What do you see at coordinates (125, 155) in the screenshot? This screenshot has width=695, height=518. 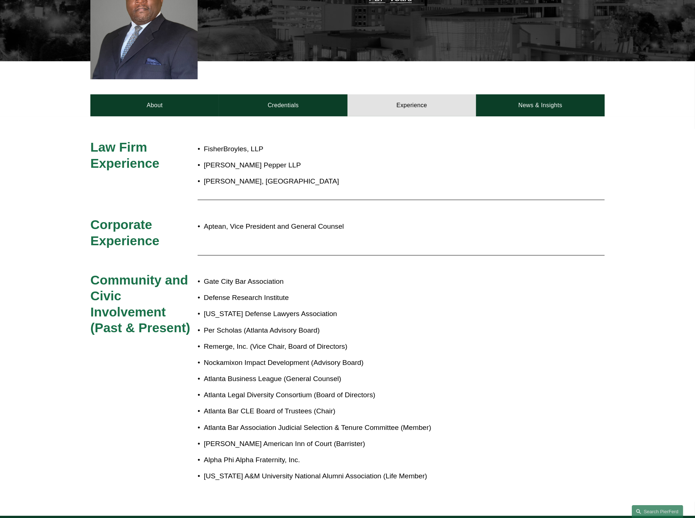 I see `span: Law Firm Experience` at bounding box center [125, 155].